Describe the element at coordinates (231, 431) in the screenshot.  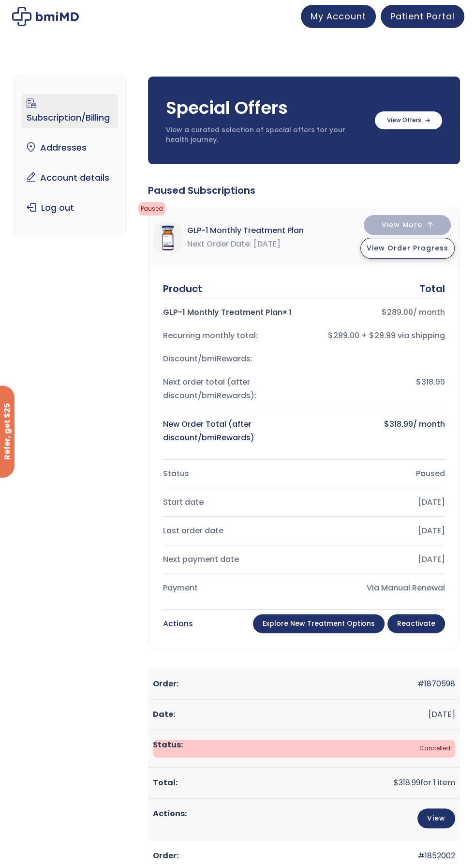
I see `div: New Order Total (after discount/bmiRewards)` at that location.